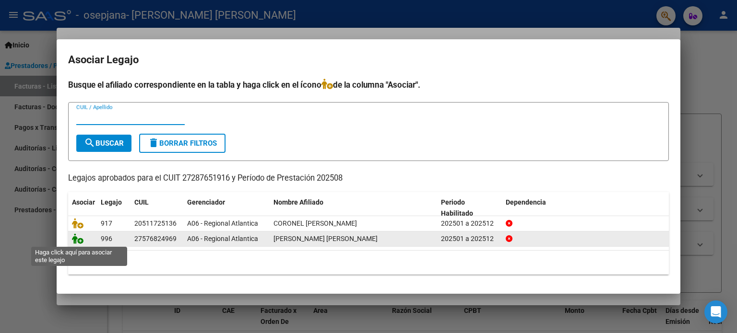 This screenshot has width=737, height=333. Describe the element at coordinates (368, 178) in the screenshot. I see `p: Legajos aprobados para el CUIT 27287651916 y Período de Prestación 202508` at that location.